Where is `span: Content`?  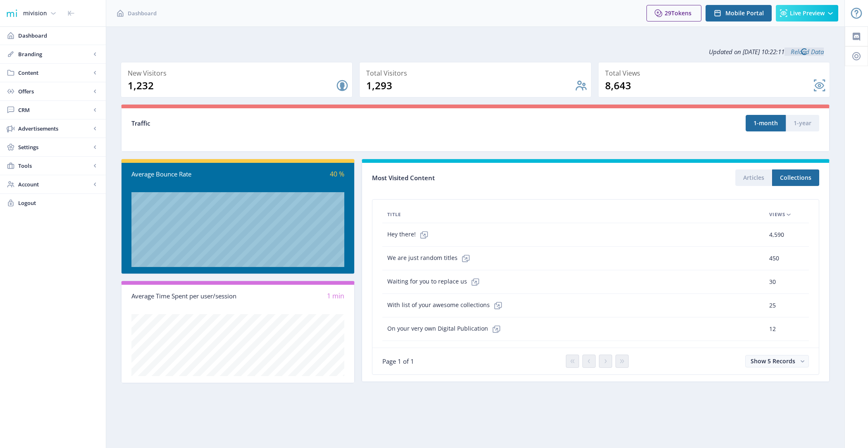 span: Content is located at coordinates (54, 73).